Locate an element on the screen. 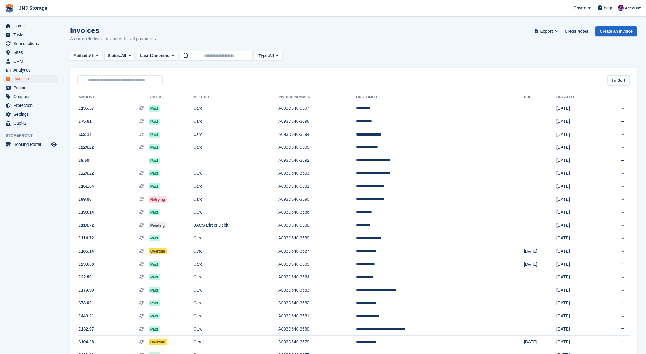 The image size is (646, 354). td: BACS Direct Debit is located at coordinates (236, 225).